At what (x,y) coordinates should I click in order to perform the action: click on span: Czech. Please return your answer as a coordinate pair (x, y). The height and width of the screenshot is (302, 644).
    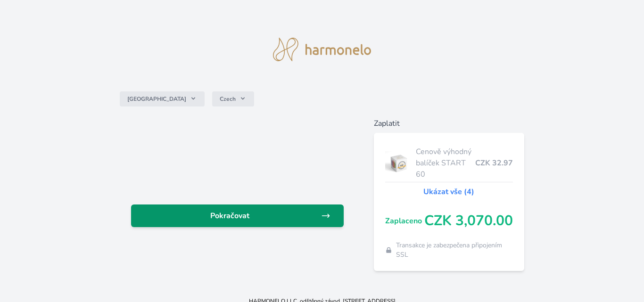
    Looking at the image, I should click on (228, 99).